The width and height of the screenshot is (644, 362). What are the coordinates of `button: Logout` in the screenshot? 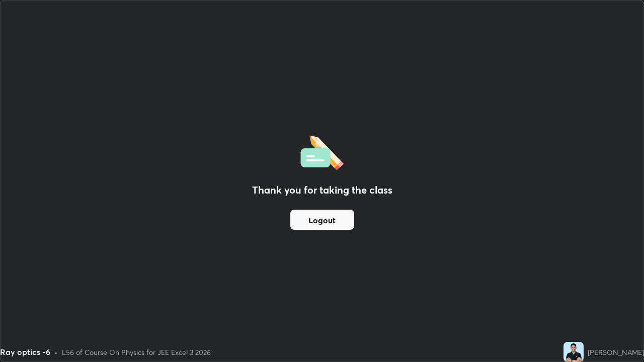 It's located at (322, 220).